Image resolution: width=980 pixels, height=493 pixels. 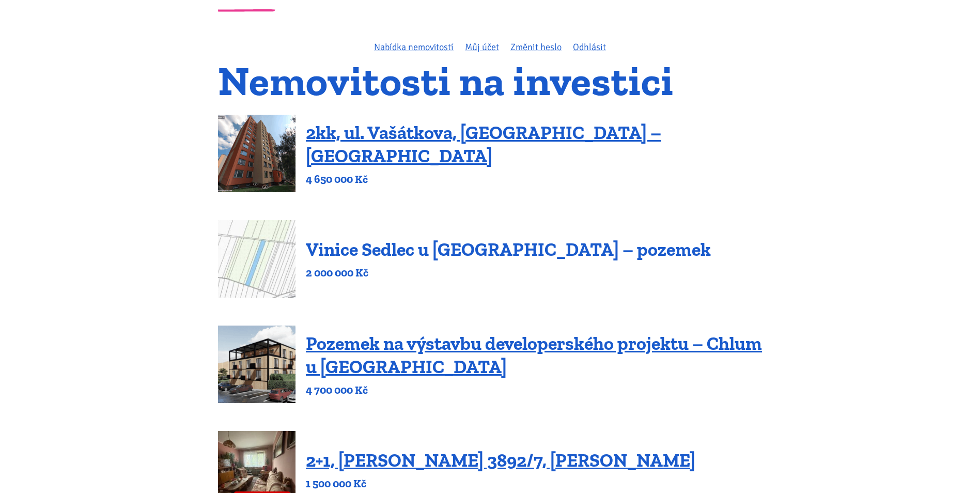 I want to click on a: Odhlásit, so click(x=589, y=47).